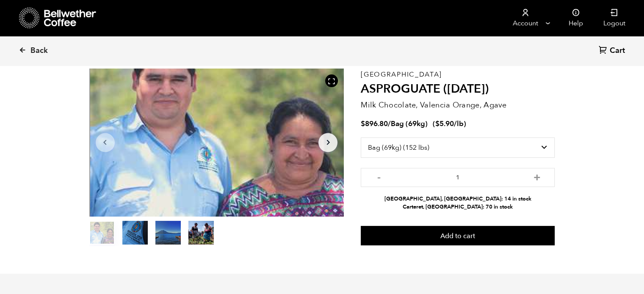  I want to click on button: Add to cart, so click(458, 236).